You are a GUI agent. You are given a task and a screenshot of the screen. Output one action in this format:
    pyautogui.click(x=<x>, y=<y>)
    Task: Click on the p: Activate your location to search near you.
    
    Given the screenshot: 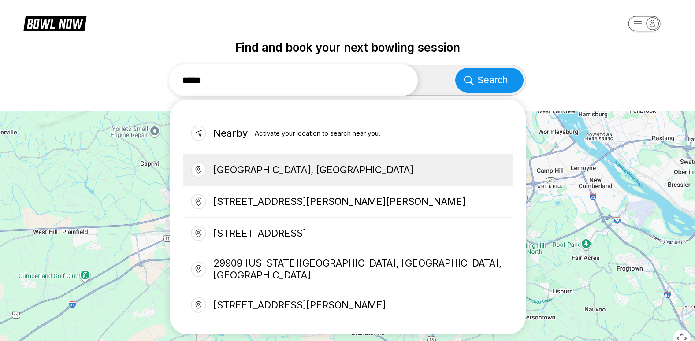 What is the action you would take?
    pyautogui.click(x=317, y=133)
    